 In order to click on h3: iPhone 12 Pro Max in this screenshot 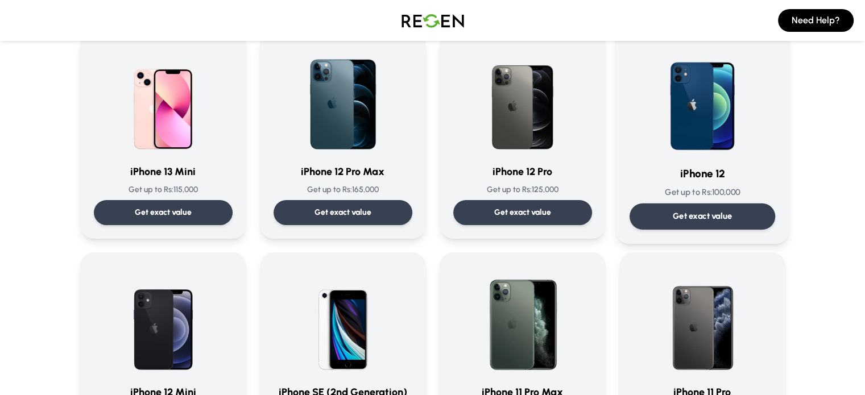, I will do `click(343, 172)`.